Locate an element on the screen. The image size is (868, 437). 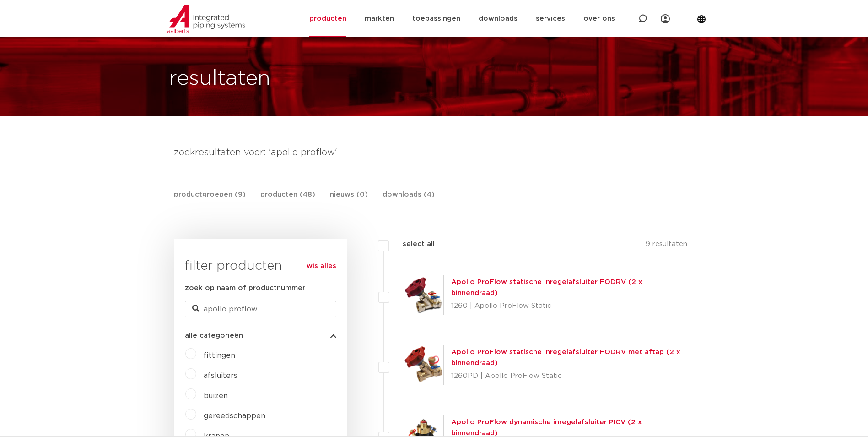
p: 1260 | Apollo ProFlow Static is located at coordinates (569, 306).